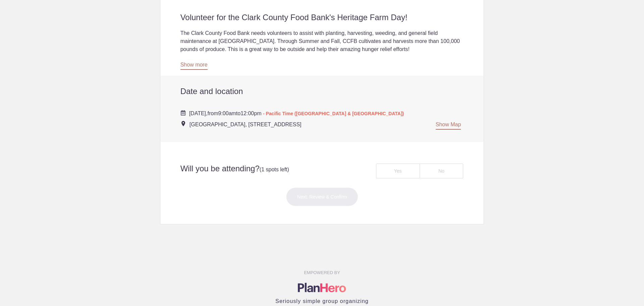 Image resolution: width=644 pixels, height=306 pixels. I want to click on img: Event location, so click(183, 123).